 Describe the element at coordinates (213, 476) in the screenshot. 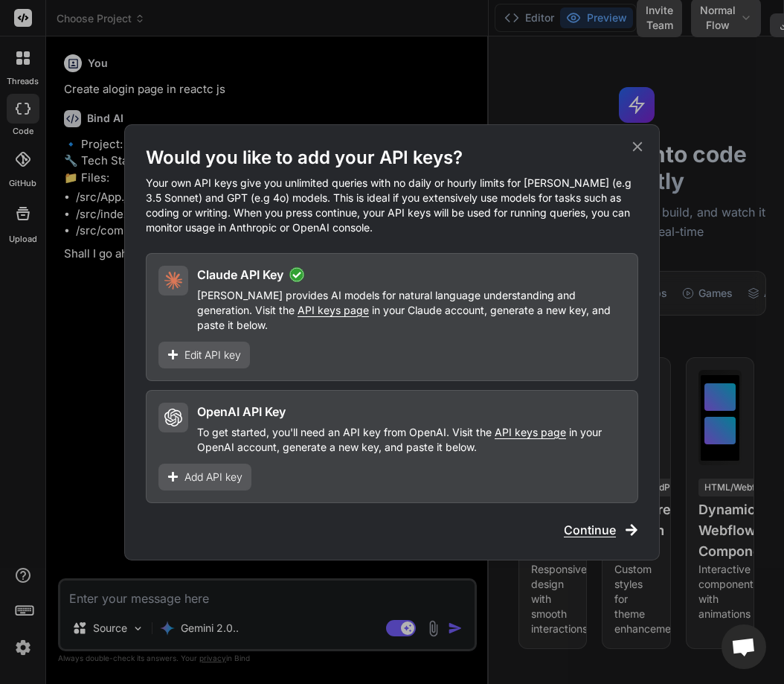

I see `span: Add API key` at that location.